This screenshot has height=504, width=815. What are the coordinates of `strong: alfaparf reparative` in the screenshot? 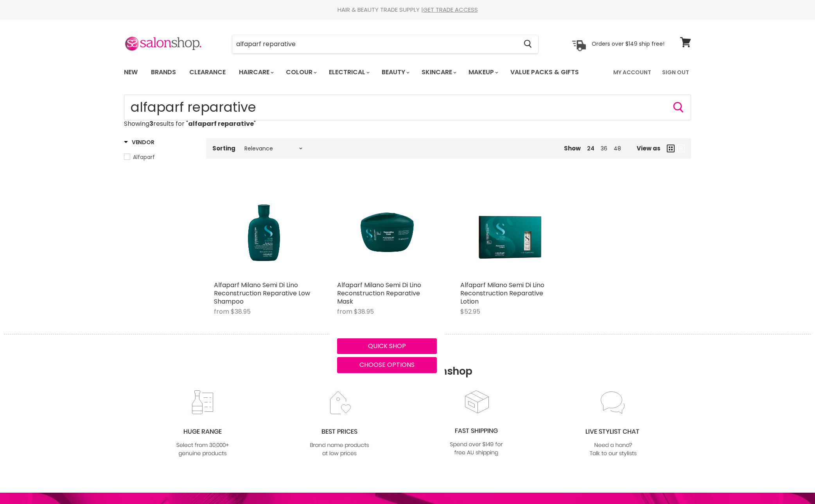 It's located at (221, 123).